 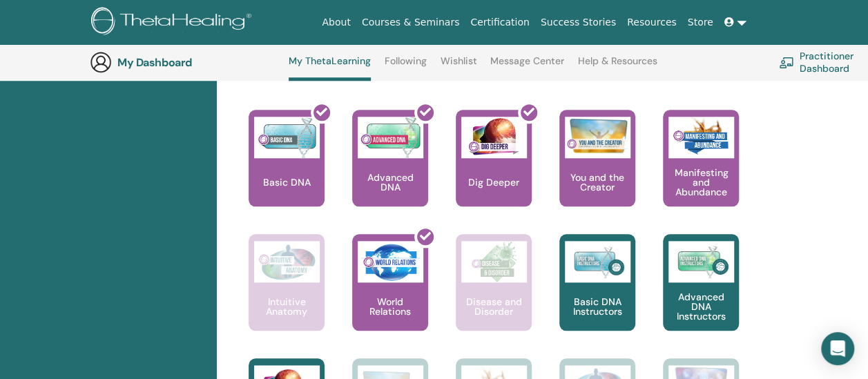 What do you see at coordinates (499, 22) in the screenshot?
I see `a: Certification` at bounding box center [499, 22].